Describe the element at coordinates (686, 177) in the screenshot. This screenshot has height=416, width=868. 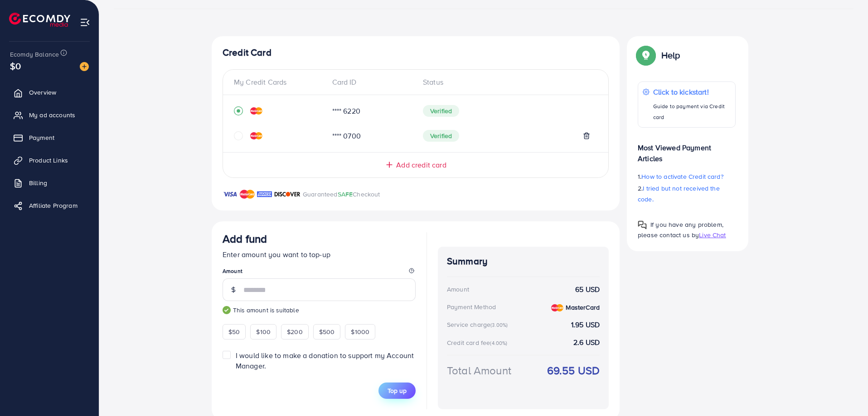
I see `p: 1.` at that location.